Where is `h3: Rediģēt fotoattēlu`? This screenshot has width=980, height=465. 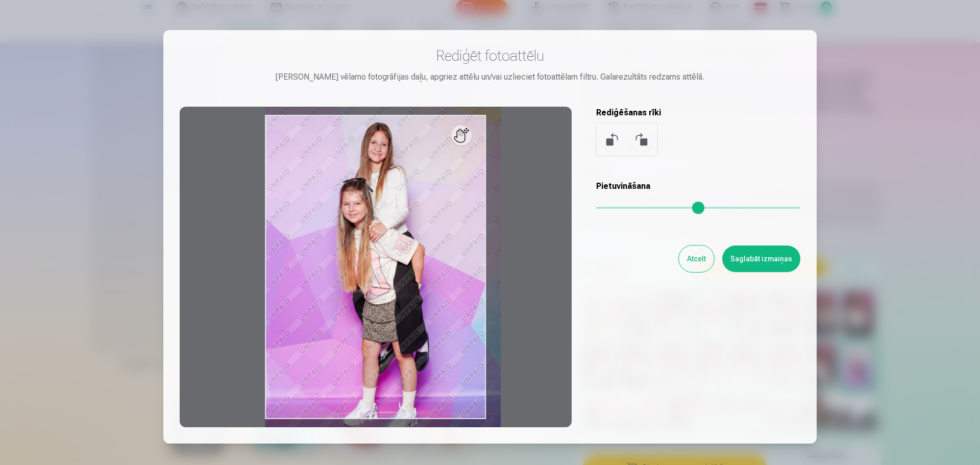 h3: Rediģēt fotoattēlu is located at coordinates (490, 56).